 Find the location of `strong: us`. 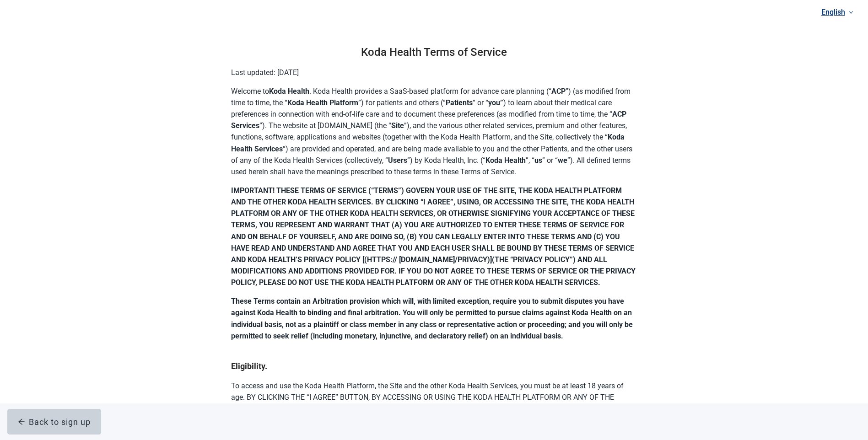

strong: us is located at coordinates (538, 160).